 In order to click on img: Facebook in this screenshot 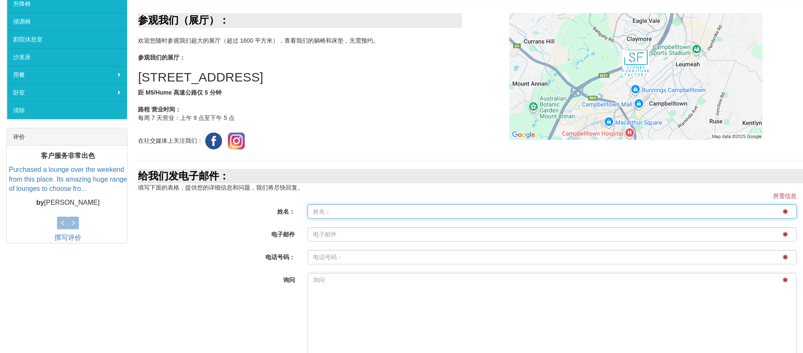, I will do `click(214, 141)`.